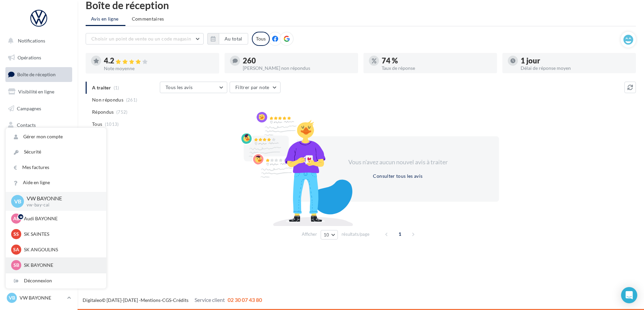  I want to click on div: Open Intercom Messenger, so click(629, 295).